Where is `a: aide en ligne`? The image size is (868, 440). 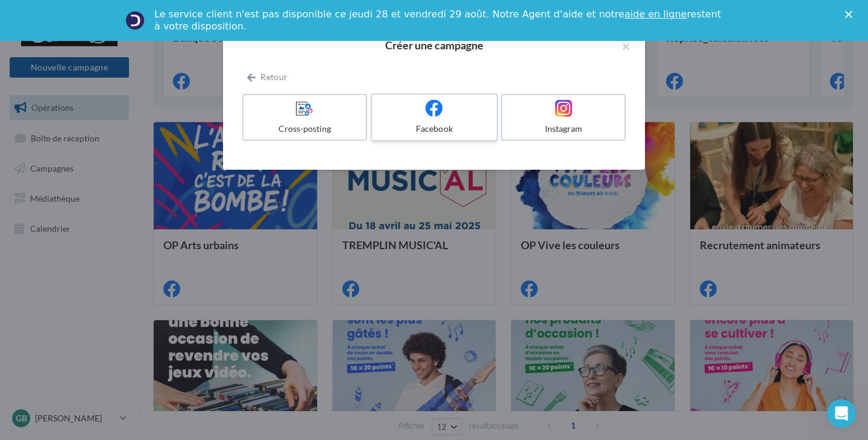
a: aide en ligne is located at coordinates (656, 14).